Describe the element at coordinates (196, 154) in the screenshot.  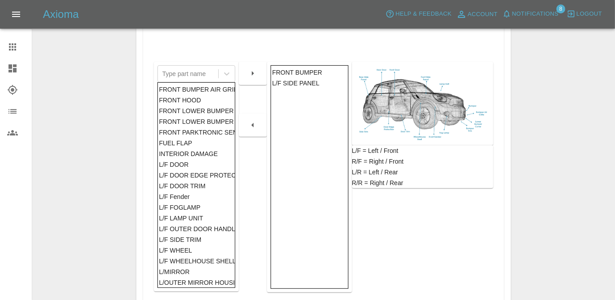
I see `div: INTERIOR DAMAGE` at that location.